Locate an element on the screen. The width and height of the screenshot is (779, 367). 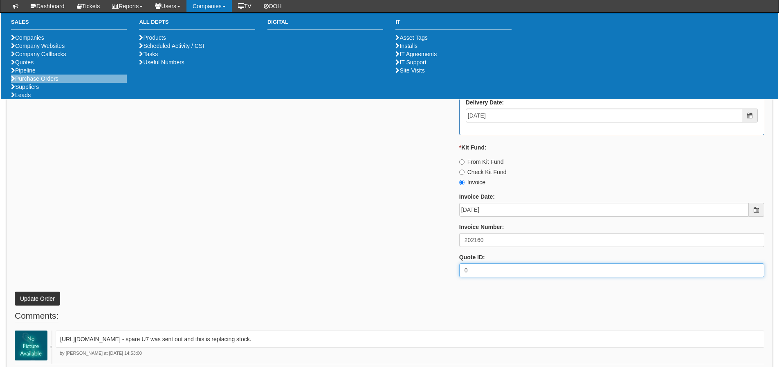
a: Scheduled Activity / CSI is located at coordinates (171, 46).